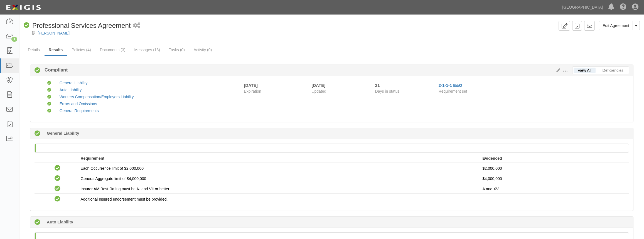 Image resolution: width=644 pixels, height=239 pixels. What do you see at coordinates (82, 25) in the screenshot?
I see `span: Professional Services Agreement` at bounding box center [82, 25].